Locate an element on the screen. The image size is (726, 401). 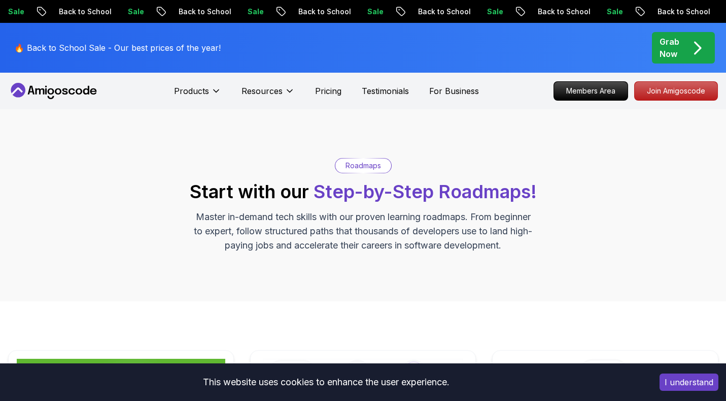
h2: Start with our is located at coordinates (363, 191).